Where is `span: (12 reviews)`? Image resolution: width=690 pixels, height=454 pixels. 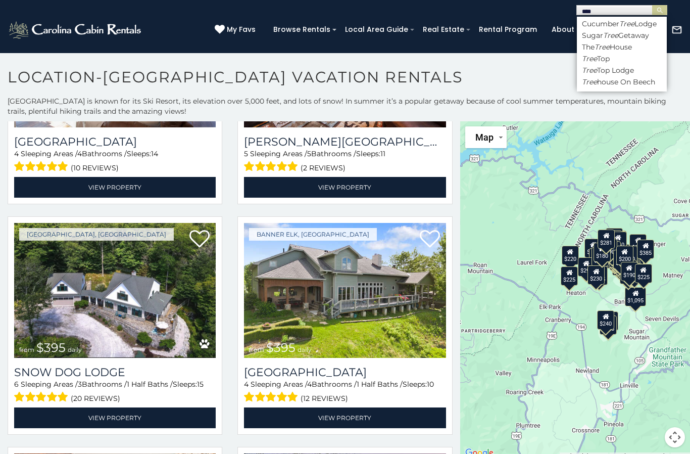
span: (12 reviews) is located at coordinates (324, 398).